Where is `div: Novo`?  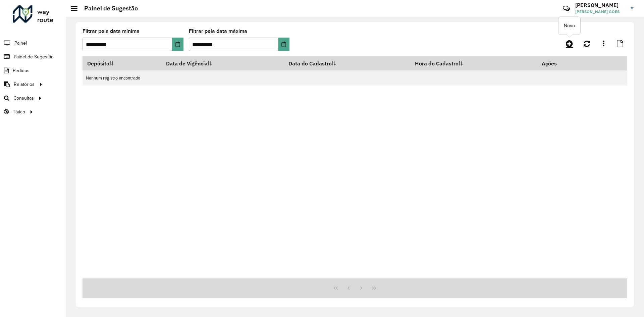
div: Novo is located at coordinates (569, 25).